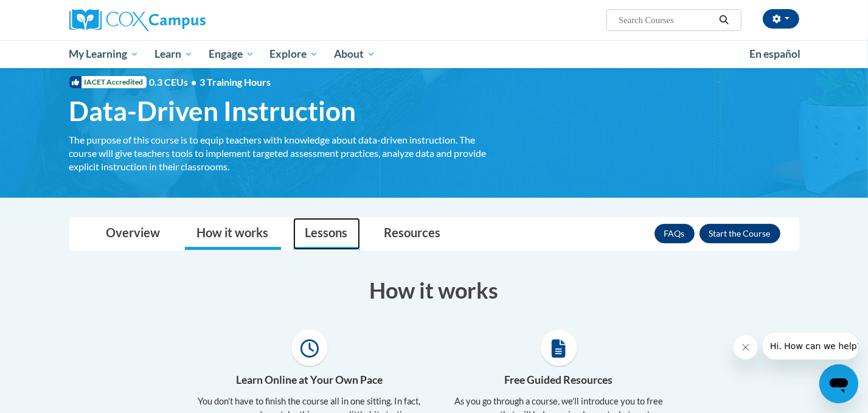  I want to click on span: En español, so click(775, 53).